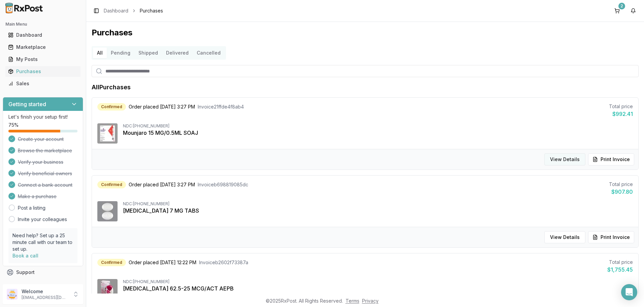 This screenshot has width=644, height=307. Describe the element at coordinates (43, 72) in the screenshot. I see `div: Purchases` at that location.